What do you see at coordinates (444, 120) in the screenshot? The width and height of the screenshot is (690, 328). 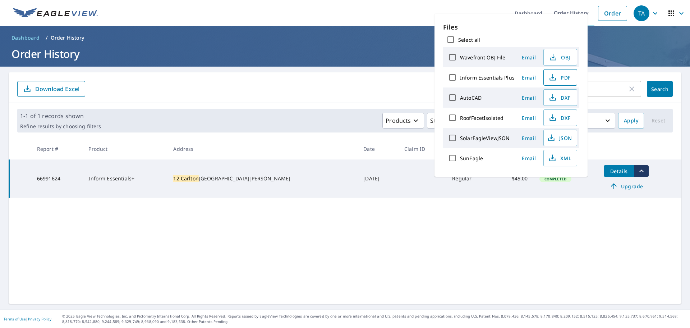 I see `button: Status` at bounding box center [444, 120].